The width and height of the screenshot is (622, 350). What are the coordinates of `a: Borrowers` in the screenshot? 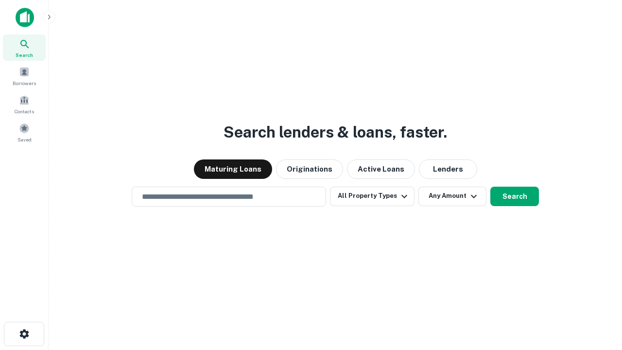 It's located at (24, 76).